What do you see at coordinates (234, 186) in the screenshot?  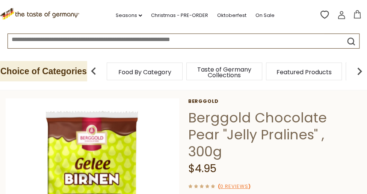 I see `a: 0 Reviews` at bounding box center [234, 186].